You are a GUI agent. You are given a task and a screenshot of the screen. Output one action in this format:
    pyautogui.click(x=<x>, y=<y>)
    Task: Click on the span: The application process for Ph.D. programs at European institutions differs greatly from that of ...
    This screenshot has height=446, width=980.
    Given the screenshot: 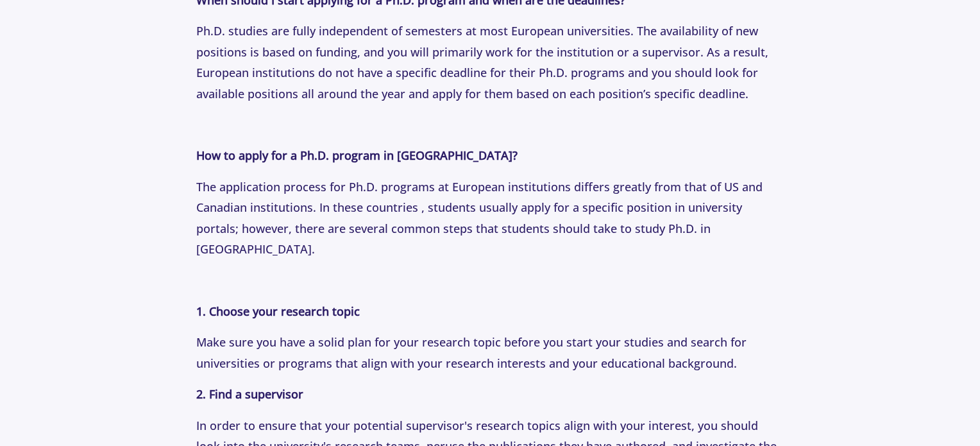 What is the action you would take?
    pyautogui.click(x=479, y=217)
    